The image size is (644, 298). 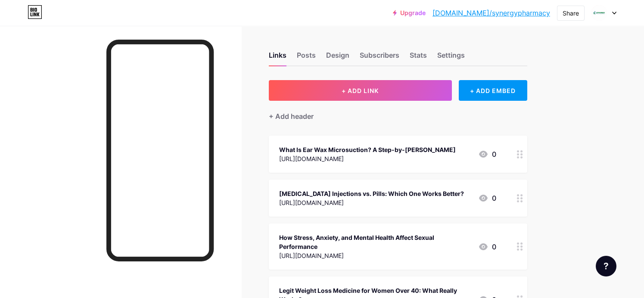 What do you see at coordinates (306, 57) in the screenshot?
I see `div: Posts` at bounding box center [306, 57].